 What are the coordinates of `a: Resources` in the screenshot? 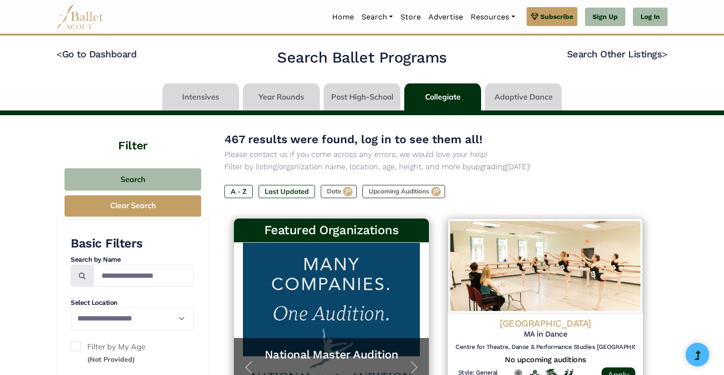 It's located at (493, 17).